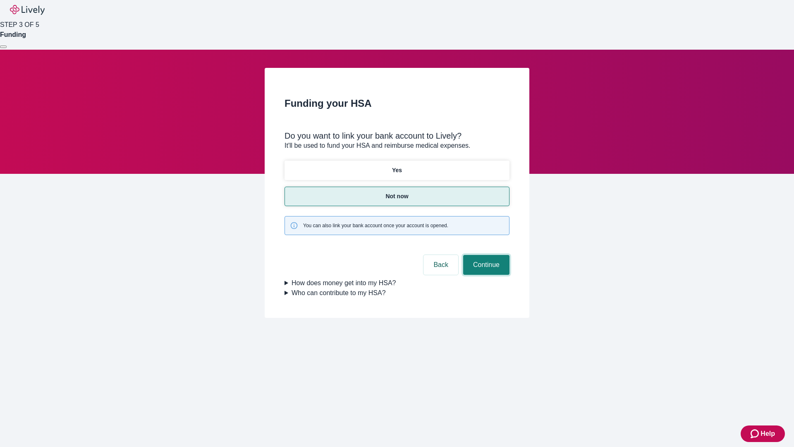  What do you see at coordinates (441, 265) in the screenshot?
I see `button: Back` at bounding box center [441, 265].